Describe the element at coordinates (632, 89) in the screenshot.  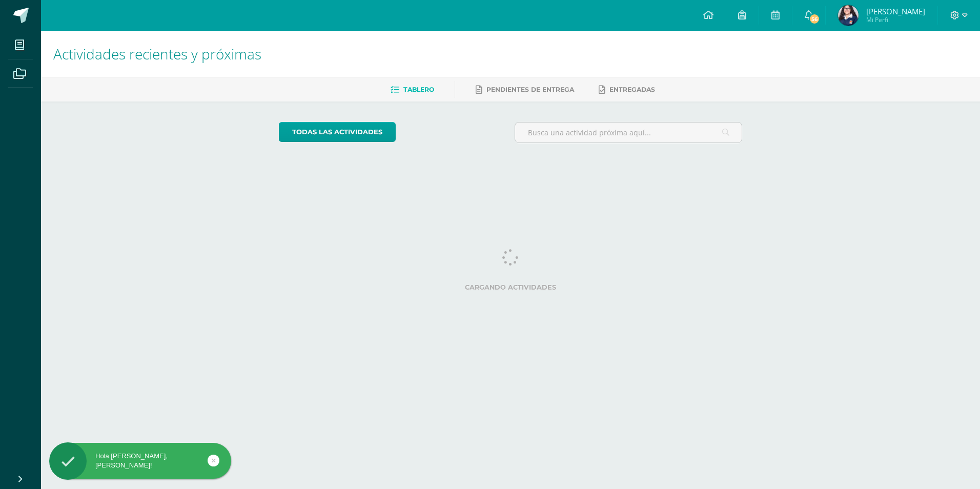
I see `span: Entregadas` at that location.